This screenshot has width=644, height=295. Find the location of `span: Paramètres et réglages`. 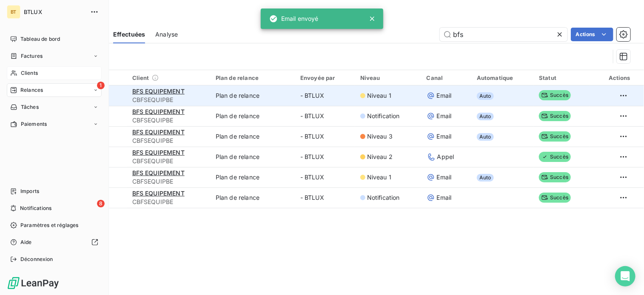

span: Paramètres et réglages is located at coordinates (49, 225).